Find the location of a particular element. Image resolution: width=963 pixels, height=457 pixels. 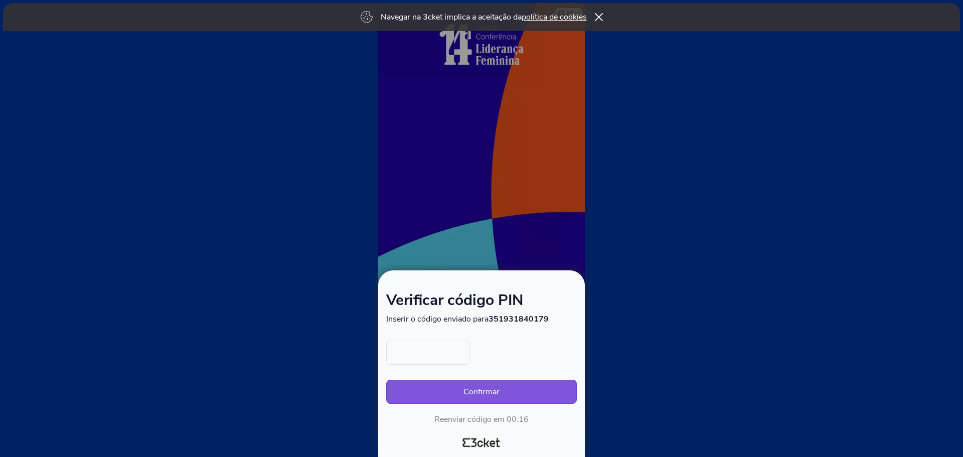

span: Reenviar código em is located at coordinates (469, 419).